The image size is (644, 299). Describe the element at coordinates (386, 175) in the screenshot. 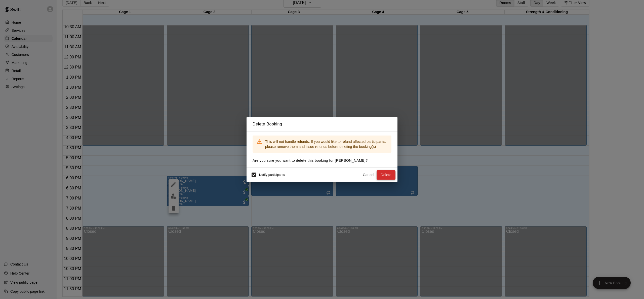

I see `button: Delete` at that location.